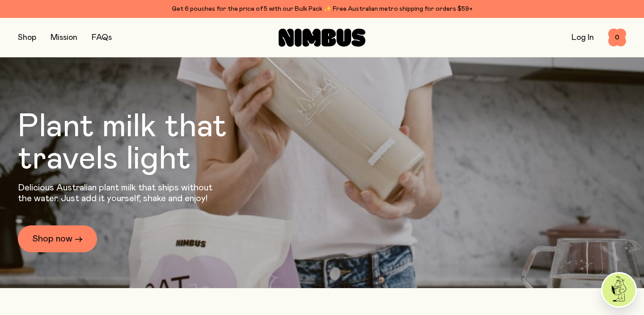  I want to click on p: Delicious Australian plant milk that ships without the water. Just add it yourself, shake and enjoy!, so click(118, 193).